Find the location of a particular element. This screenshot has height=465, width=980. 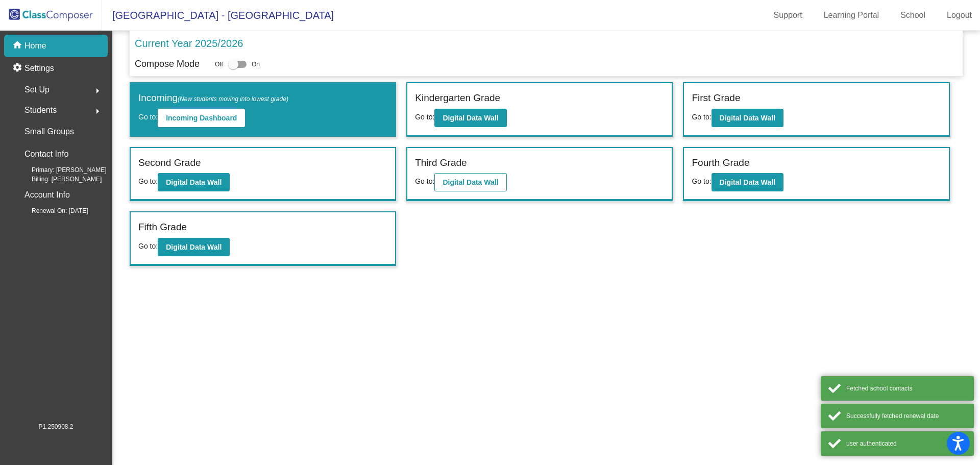

a: Support is located at coordinates (788, 16).